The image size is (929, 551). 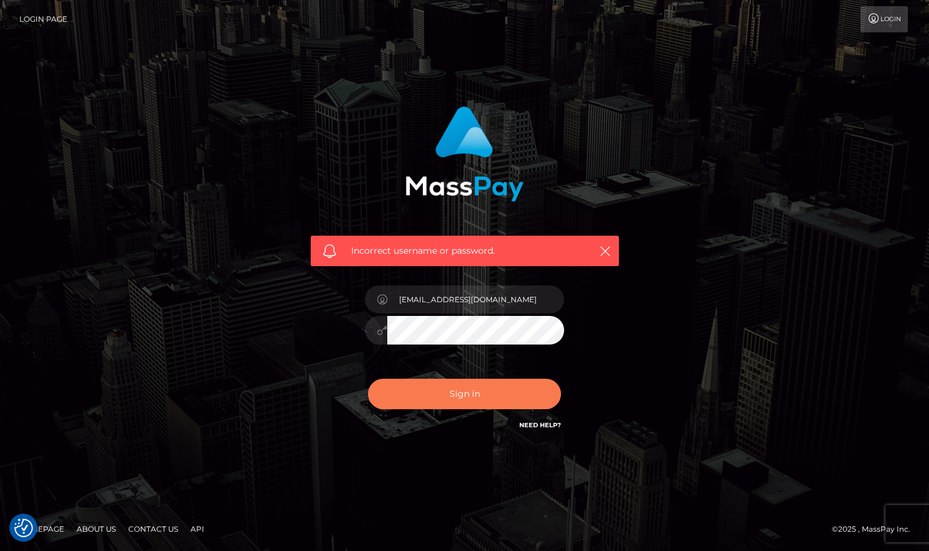 What do you see at coordinates (540, 425) in the screenshot?
I see `a: Need Help?` at bounding box center [540, 425].